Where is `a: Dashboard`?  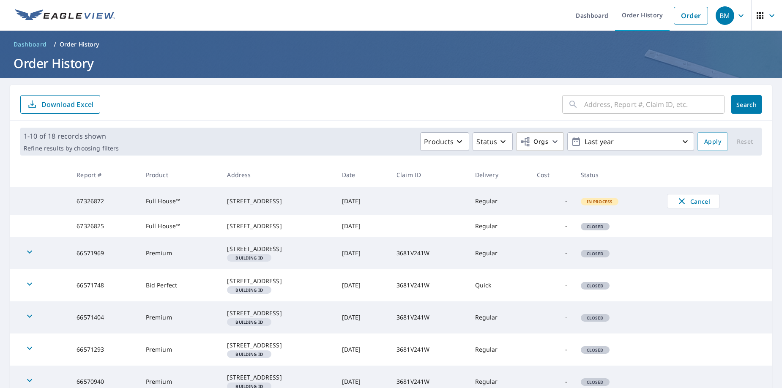
a: Dashboard is located at coordinates (30, 44).